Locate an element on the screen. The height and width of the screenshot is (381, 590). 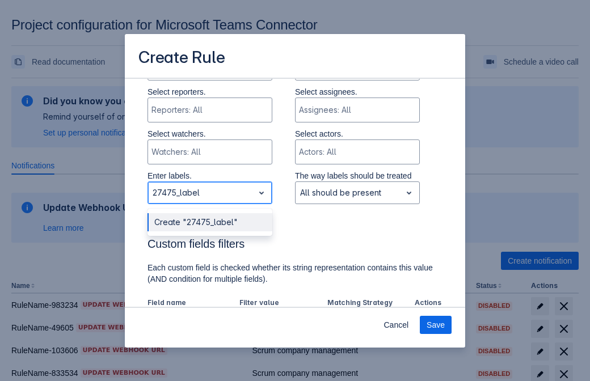
p: Each custom field is checked whether its string representation contains this value (AND condition... is located at coordinates (295, 273).